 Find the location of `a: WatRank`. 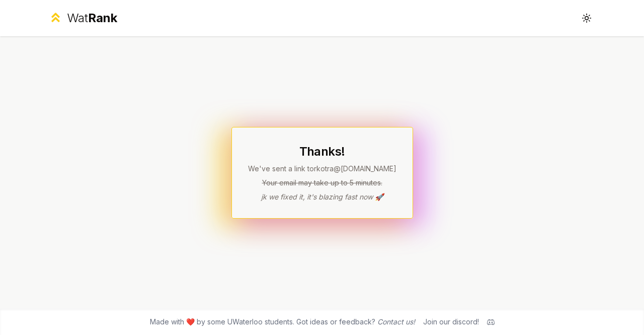

a: WatRank is located at coordinates (82, 18).